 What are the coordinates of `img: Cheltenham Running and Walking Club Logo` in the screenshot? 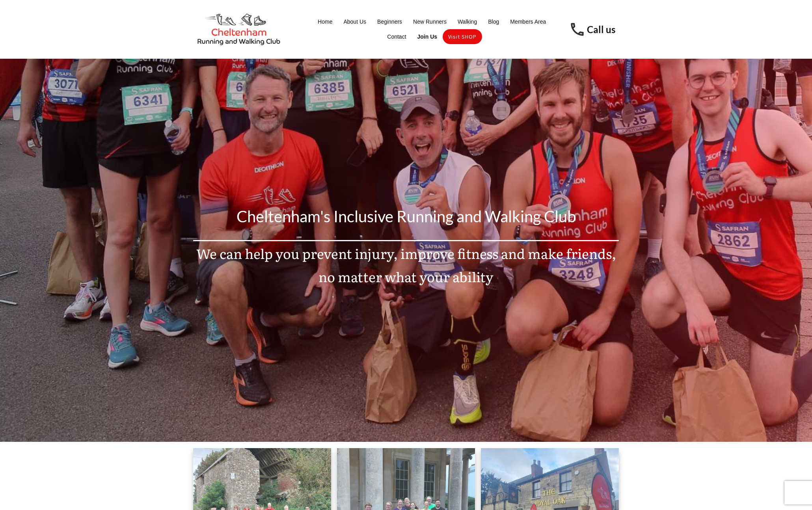 It's located at (238, 29).